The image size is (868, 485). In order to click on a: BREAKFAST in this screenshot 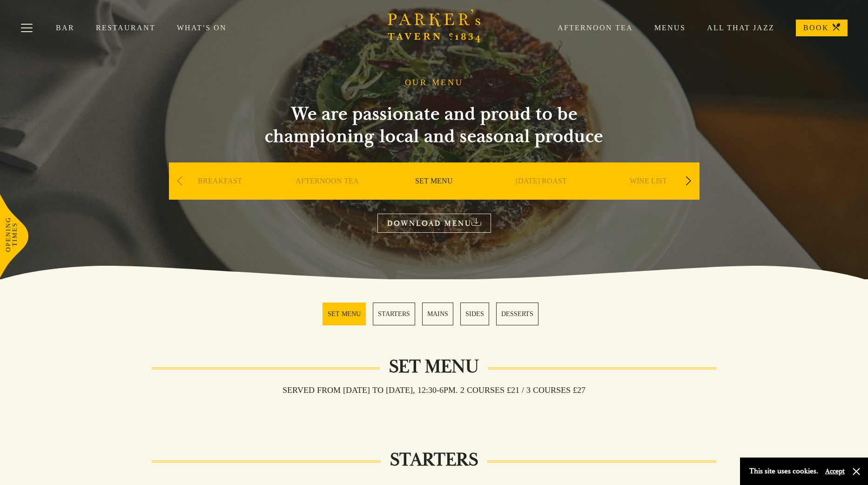, I will do `click(220, 195)`.